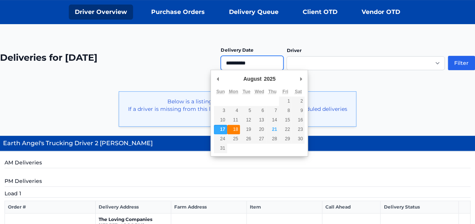  I want to click on button: 25, so click(233, 139).